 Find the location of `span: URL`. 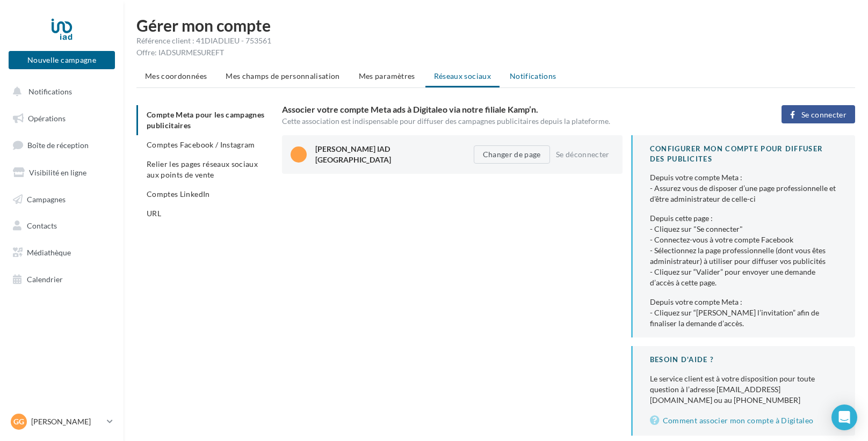

span: URL is located at coordinates (154, 213).